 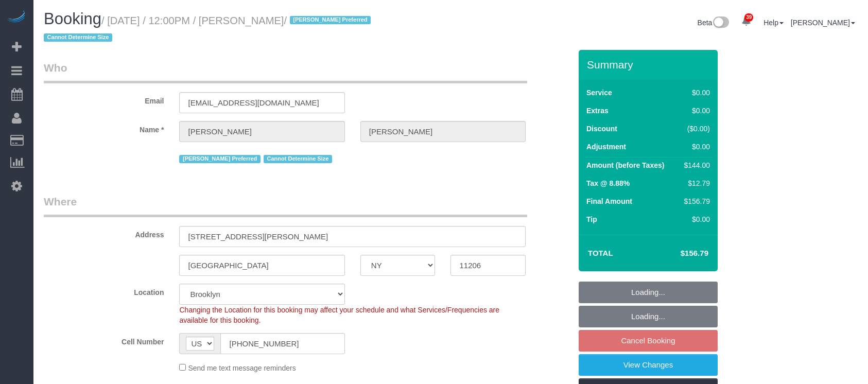 What do you see at coordinates (625, 165) in the screenshot?
I see `label: Amount (before Taxes)` at bounding box center [625, 165].